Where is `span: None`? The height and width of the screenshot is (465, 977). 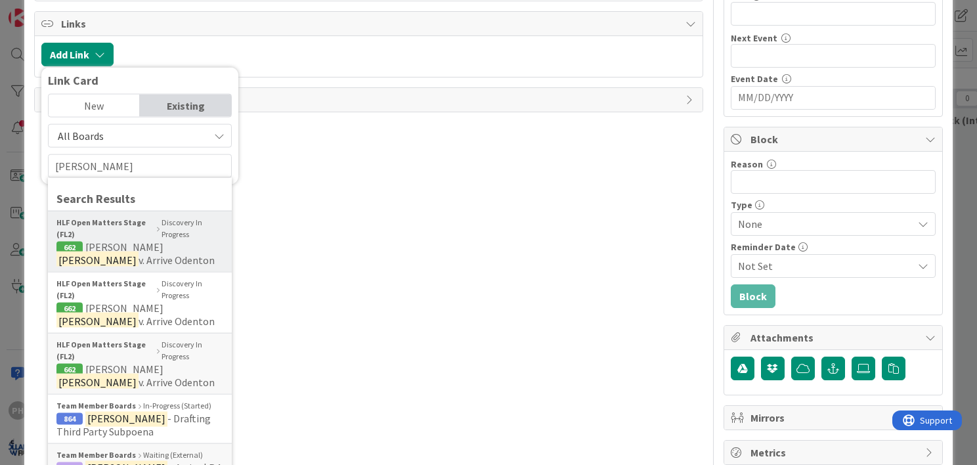
span: None is located at coordinates (822, 224).